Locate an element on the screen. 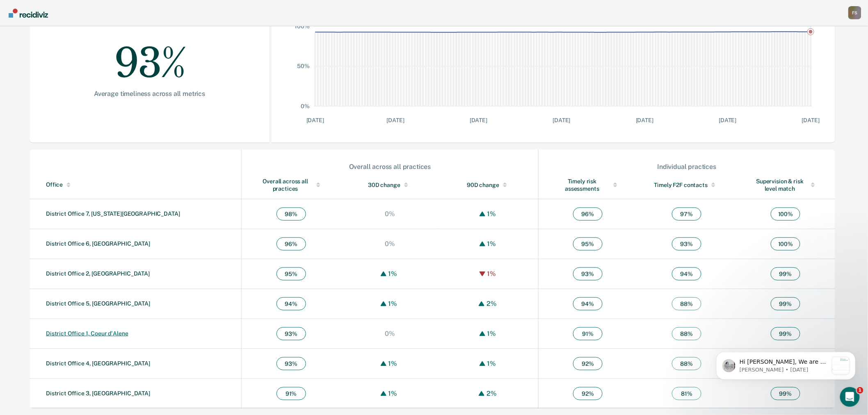  div: F S is located at coordinates (854, 13).